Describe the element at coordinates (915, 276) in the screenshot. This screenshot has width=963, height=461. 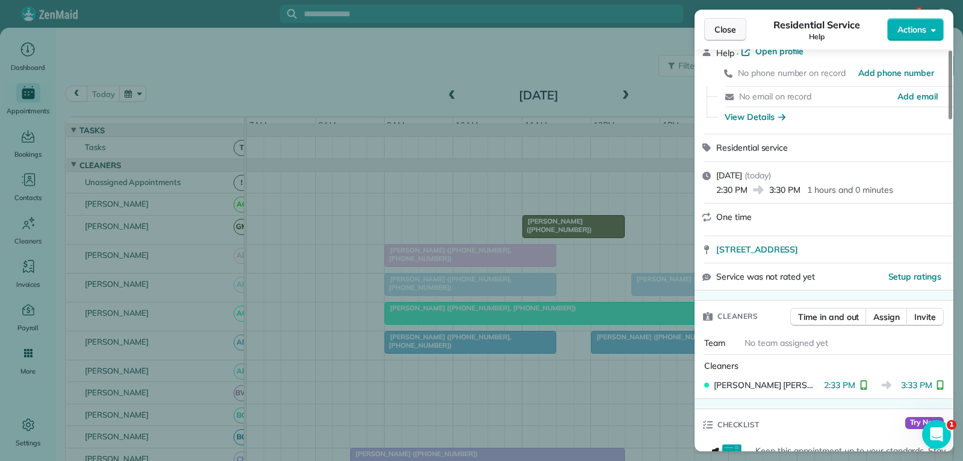
I see `button: Setup ratings` at that location.